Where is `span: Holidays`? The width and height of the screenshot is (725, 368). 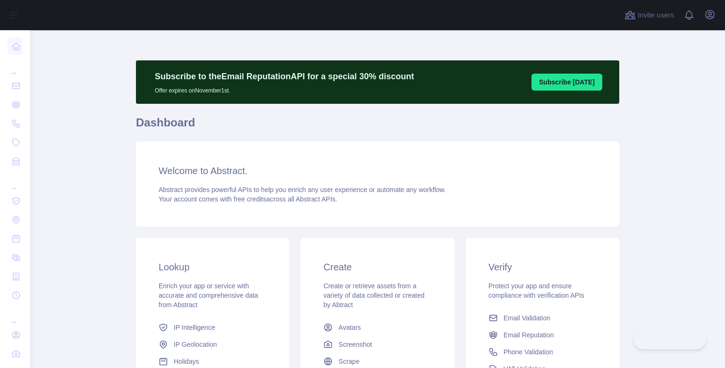
span: Holidays is located at coordinates (186, 362).